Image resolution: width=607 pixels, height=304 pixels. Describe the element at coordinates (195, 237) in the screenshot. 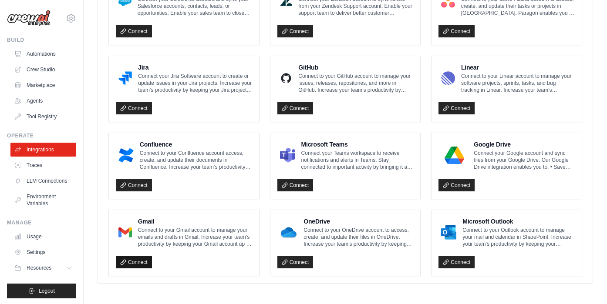

I see `p: Connect to your Gmail account to manage your emails and drafts in Gmail. Increase your team’s pro...` at that location.